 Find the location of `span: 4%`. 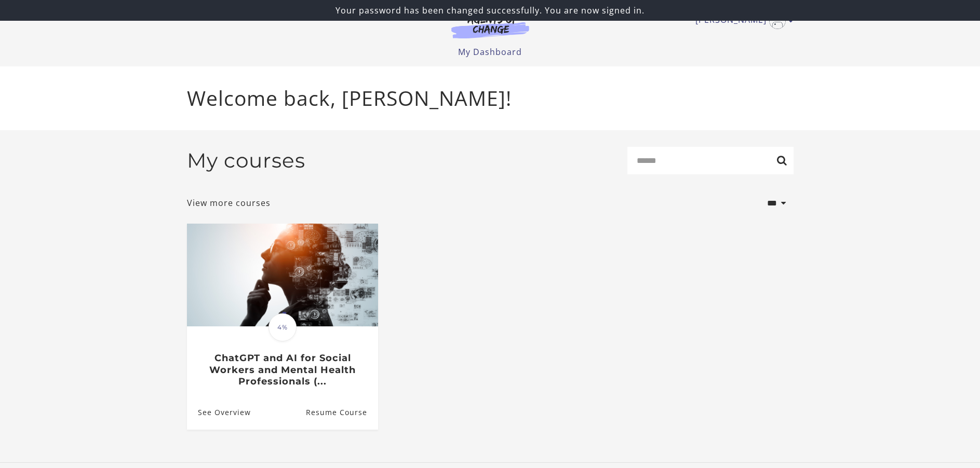

span: 4% is located at coordinates (282, 328).